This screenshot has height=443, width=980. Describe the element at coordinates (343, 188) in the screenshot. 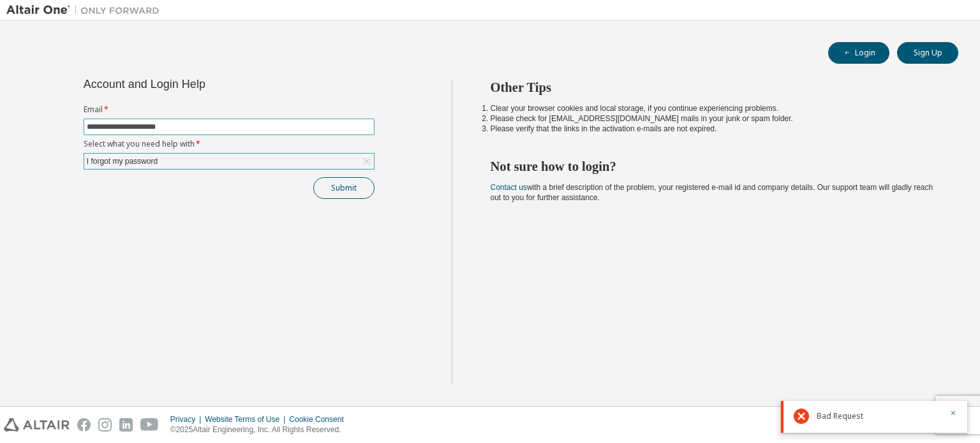

I see `button: Submit` at that location.